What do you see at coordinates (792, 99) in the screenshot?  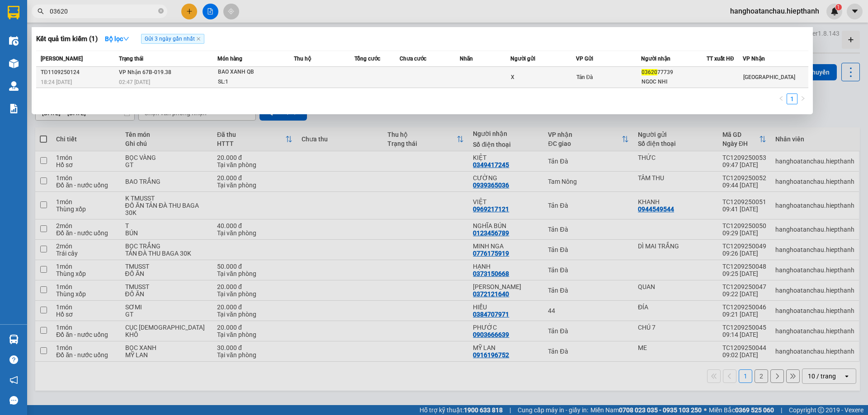 I see `li: 1` at bounding box center [792, 99].